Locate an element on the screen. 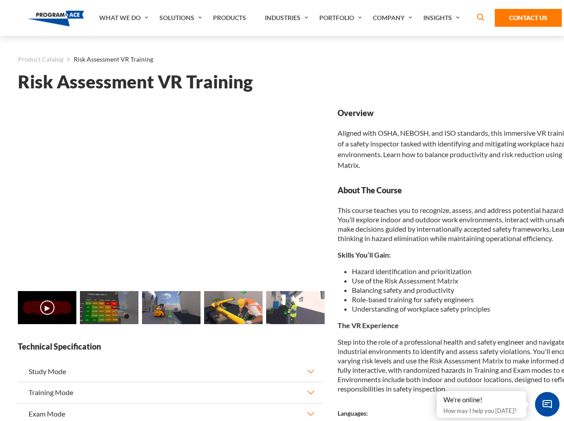 The height and width of the screenshot is (421, 564). button: Training Mode is located at coordinates (171, 393).